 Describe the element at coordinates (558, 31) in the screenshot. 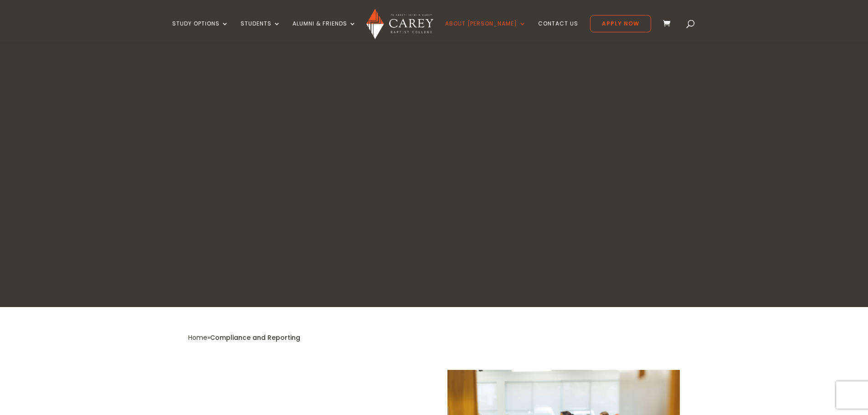

I see `a: Contact Us` at that location.